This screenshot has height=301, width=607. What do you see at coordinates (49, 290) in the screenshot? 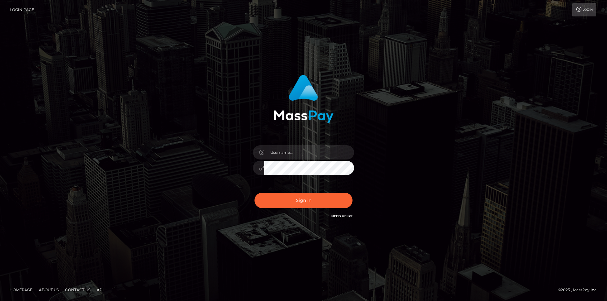
I see `a: About Us` at bounding box center [49, 290].